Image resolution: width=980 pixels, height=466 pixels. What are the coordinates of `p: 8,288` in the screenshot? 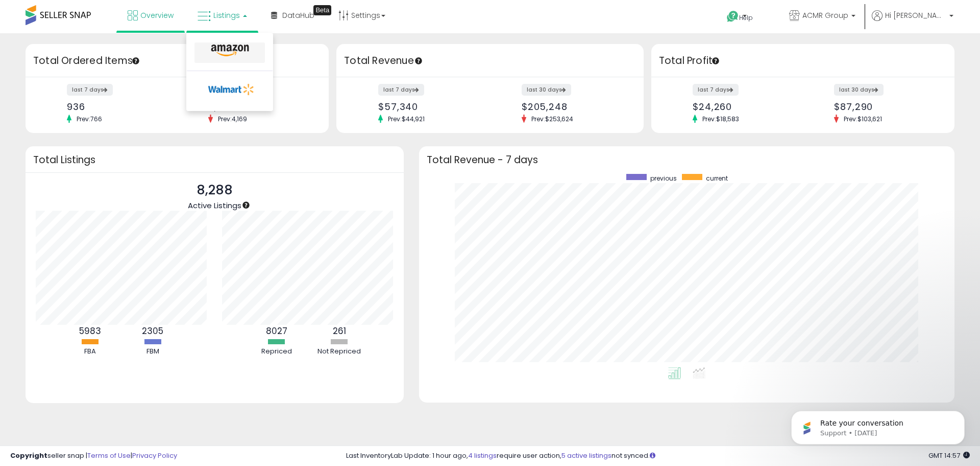 It's located at (214, 190).